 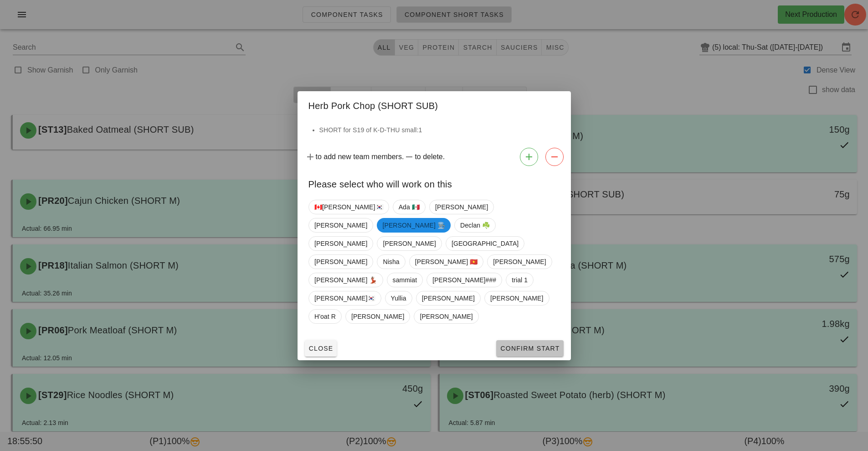 What do you see at coordinates (529, 348) in the screenshot?
I see `span: Confirm Start` at bounding box center [529, 348].